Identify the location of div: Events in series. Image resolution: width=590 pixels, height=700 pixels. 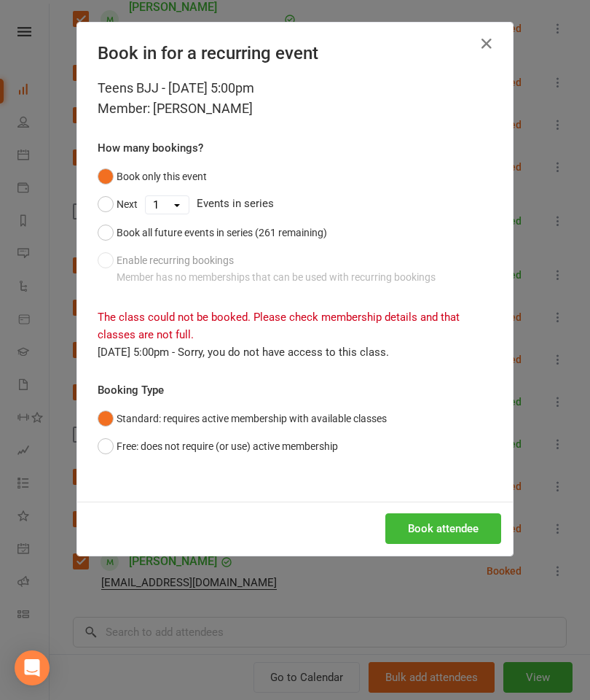
(295, 205).